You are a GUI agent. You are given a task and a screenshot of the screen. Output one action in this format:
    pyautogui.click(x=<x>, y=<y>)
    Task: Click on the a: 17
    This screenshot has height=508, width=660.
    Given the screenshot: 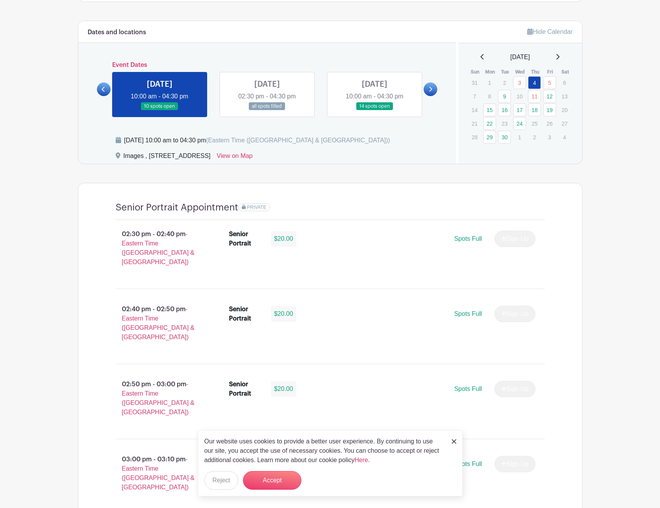 What is the action you would take?
    pyautogui.click(x=519, y=110)
    